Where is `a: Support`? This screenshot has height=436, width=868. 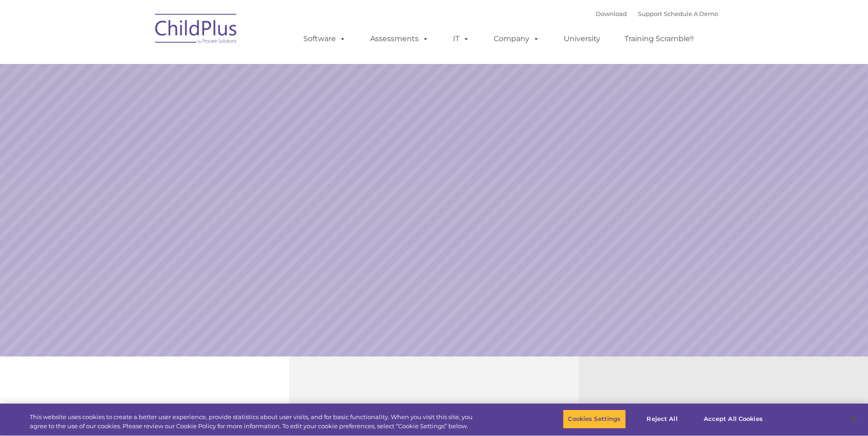 a: Support is located at coordinates (649, 14).